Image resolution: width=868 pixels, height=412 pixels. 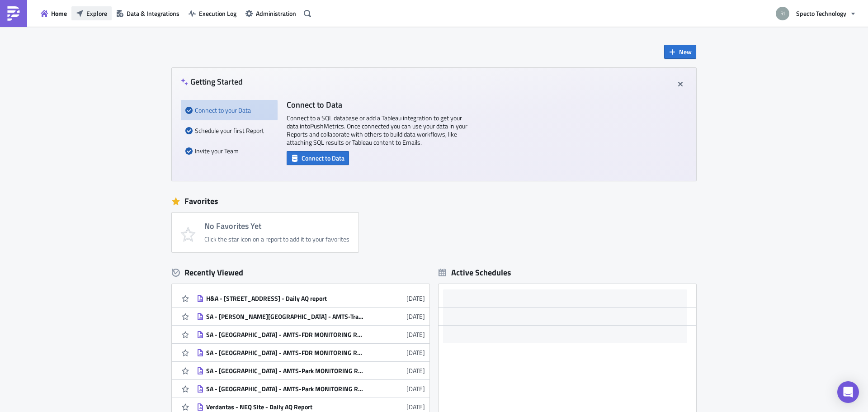 I want to click on a: Execution Log, so click(x=212, y=13).